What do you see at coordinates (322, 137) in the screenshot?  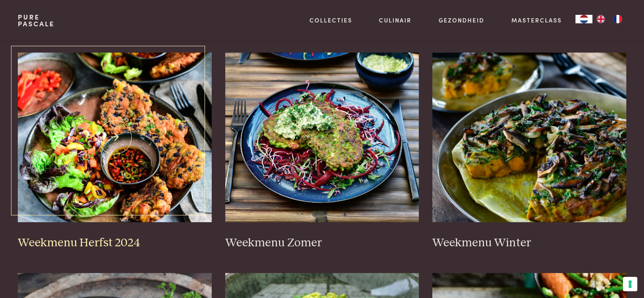 I see `img: Weekmenu Zomer` at bounding box center [322, 137].